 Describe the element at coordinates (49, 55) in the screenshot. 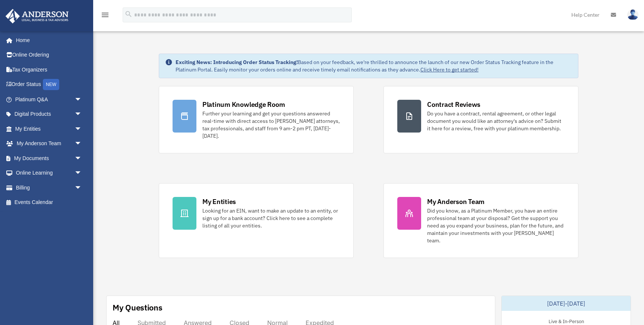

I see `a: Online Ordering` at that location.